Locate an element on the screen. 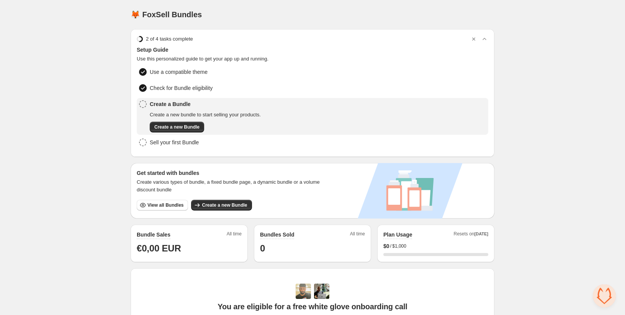  div: Open chat is located at coordinates (604, 296).